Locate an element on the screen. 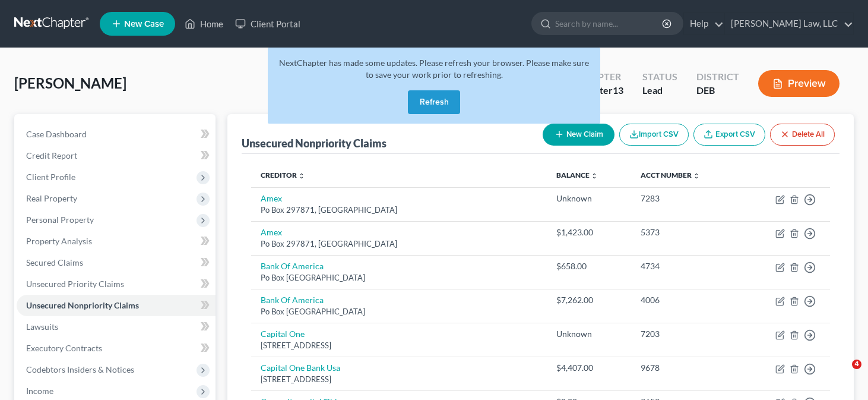 The image size is (868, 400). span: Personal Property is located at coordinates (60, 219).